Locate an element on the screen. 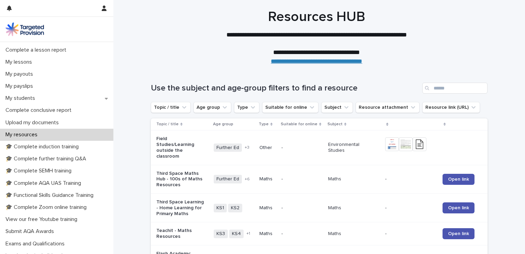  h1: Use the subject and age-group filters to find a resource is located at coordinates (285, 88).